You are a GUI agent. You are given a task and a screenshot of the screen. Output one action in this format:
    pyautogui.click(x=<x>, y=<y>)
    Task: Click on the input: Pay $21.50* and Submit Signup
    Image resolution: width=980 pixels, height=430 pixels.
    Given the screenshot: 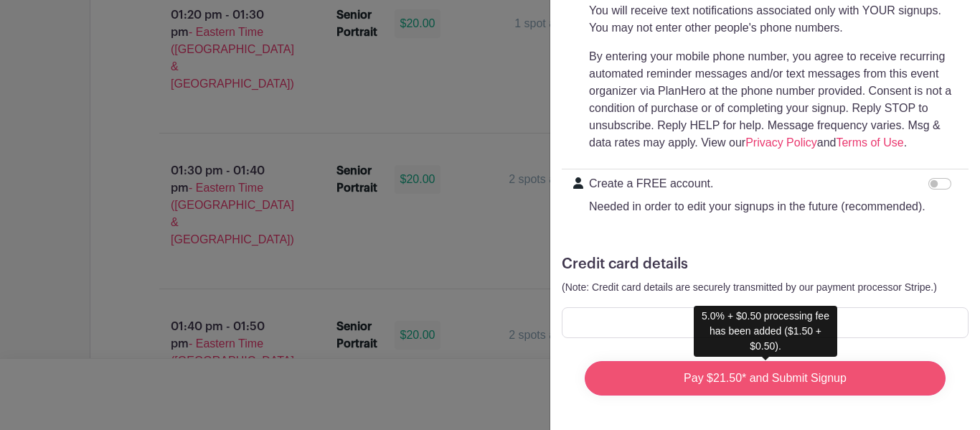 What is the action you would take?
    pyautogui.click(x=764, y=378)
    